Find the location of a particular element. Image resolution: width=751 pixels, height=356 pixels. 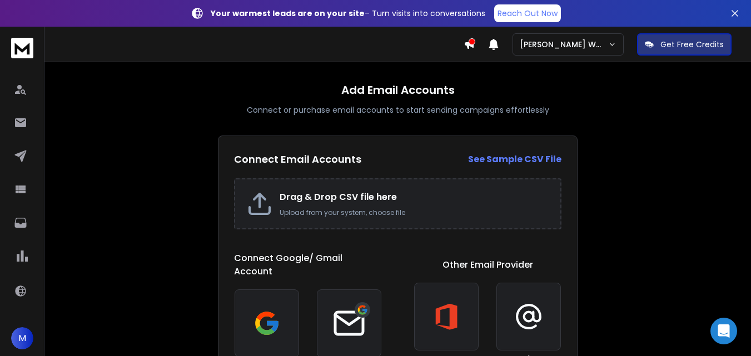

button: M is located at coordinates (22, 339).